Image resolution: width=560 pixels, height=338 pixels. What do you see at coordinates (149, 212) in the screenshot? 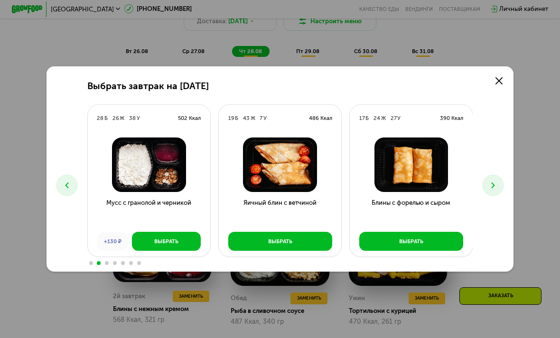
I see `h3: Мусс с гранолой и черникой` at bounding box center [149, 212].